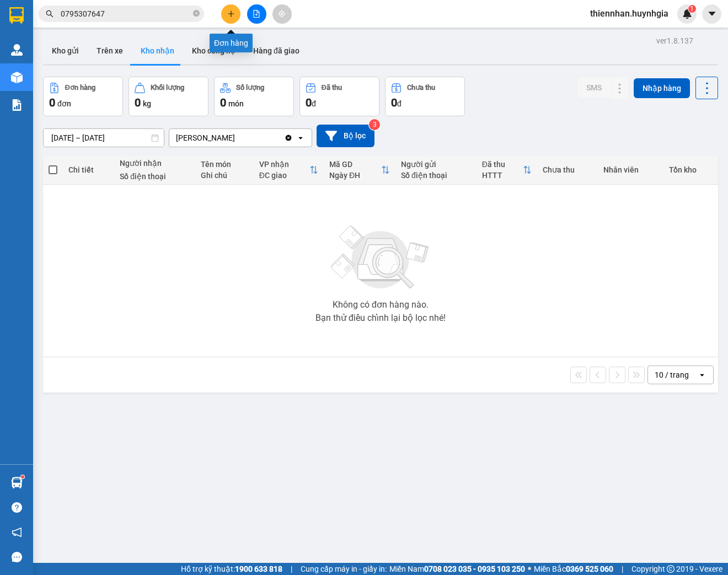 The image size is (728, 575). What do you see at coordinates (692, 9) in the screenshot?
I see `span: 1` at bounding box center [692, 9].